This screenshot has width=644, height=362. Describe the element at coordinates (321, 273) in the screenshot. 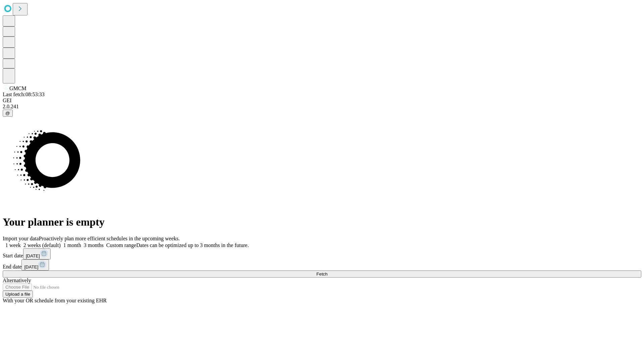

I see `span: Fetch` at that location.